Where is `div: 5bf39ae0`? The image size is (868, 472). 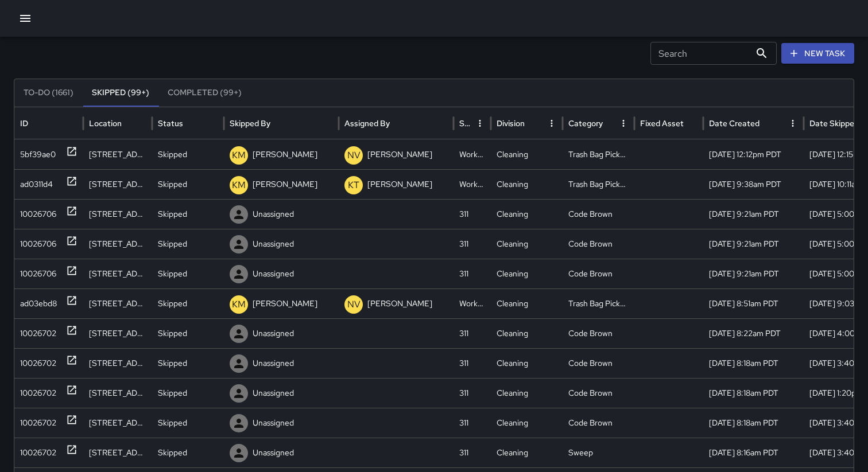 div: 5bf39ae0 is located at coordinates (38, 155).